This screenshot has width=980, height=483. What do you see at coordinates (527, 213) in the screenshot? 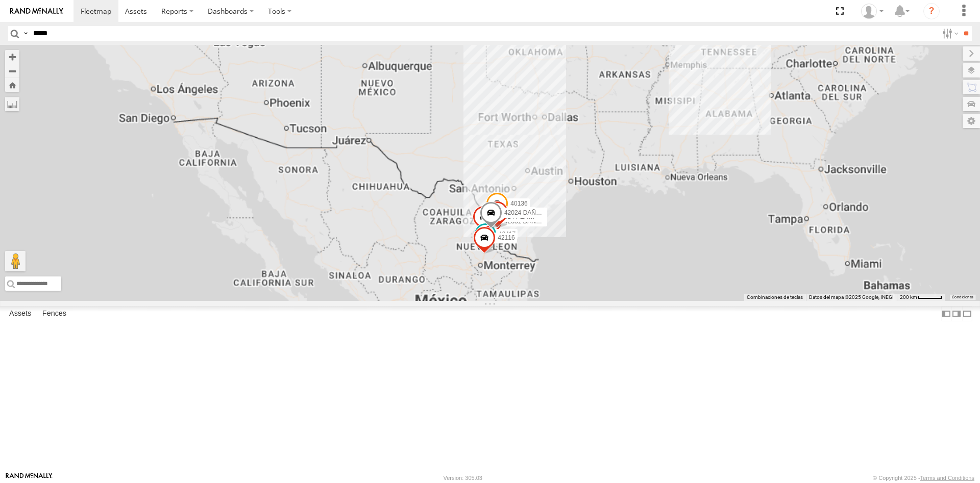
I see `span: 42024 DAÑADO` at bounding box center [527, 213].